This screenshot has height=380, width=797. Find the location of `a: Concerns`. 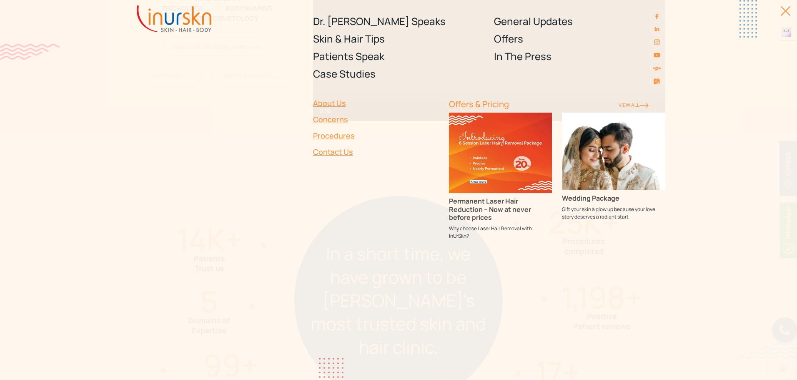

a: Concerns is located at coordinates (376, 119).